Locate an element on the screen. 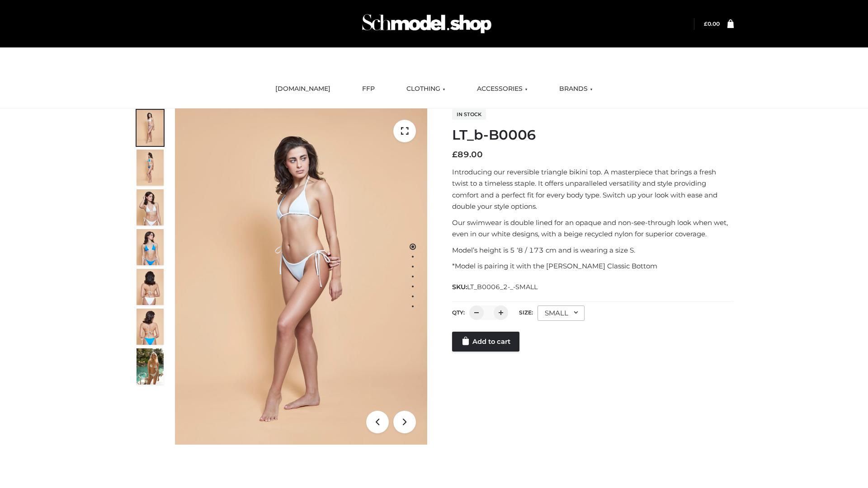  bdi: 0.00 is located at coordinates (711, 24).